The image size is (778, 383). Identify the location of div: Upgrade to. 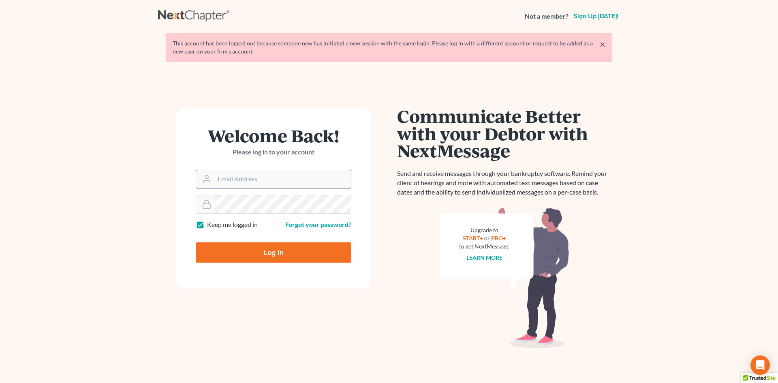
(484, 230).